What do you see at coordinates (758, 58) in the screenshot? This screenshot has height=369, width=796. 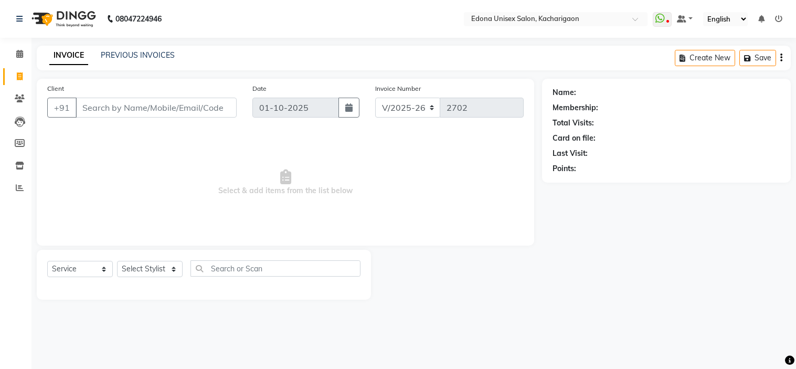 I see `button: Save` at bounding box center [758, 58].